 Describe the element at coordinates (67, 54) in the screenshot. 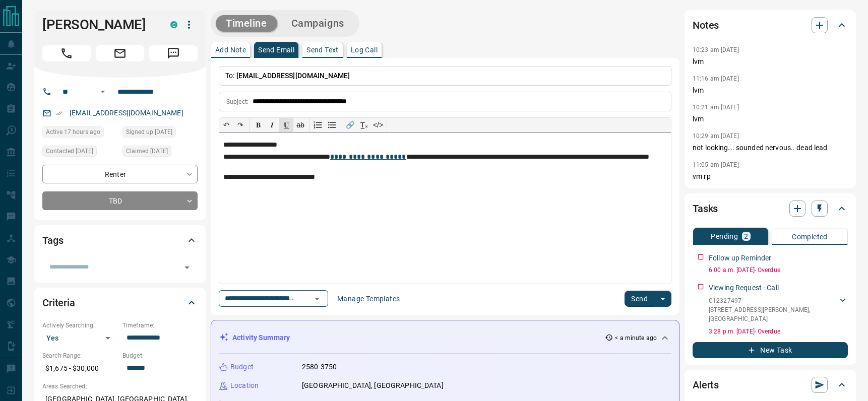

I see `span: Call` at that location.